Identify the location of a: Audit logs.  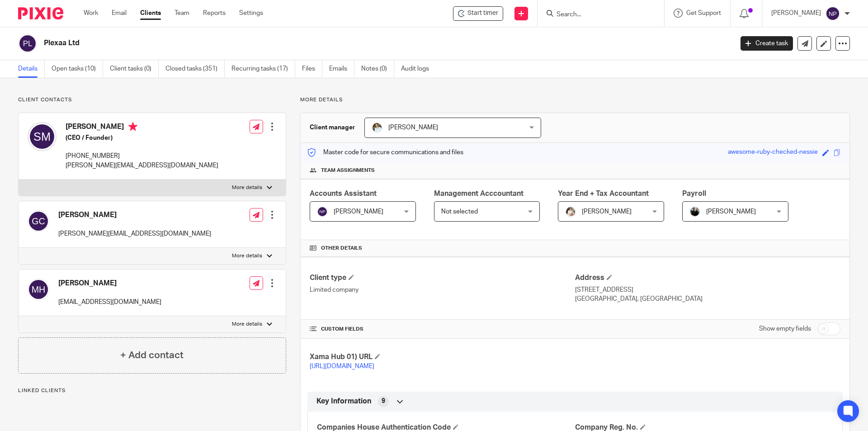
(418, 69).